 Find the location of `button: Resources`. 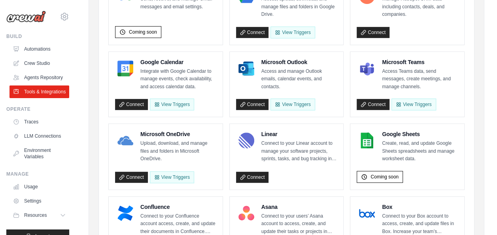

button: Resources is located at coordinates (39, 215).